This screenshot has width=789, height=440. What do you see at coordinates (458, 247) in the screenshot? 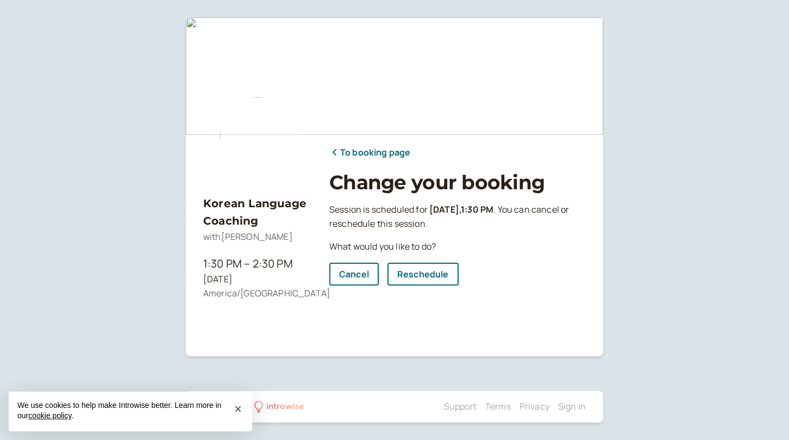
I see `p: What would you like to do?` at bounding box center [458, 247].